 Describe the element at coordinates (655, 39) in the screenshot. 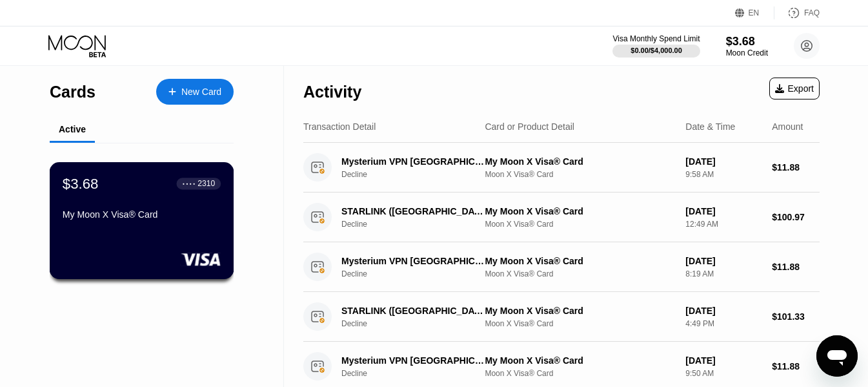

I see `div: Visa Monthly Spend Limit` at that location.